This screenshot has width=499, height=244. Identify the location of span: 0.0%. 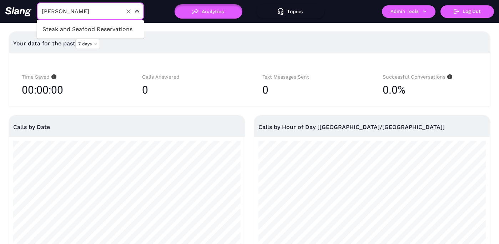
(394, 90).